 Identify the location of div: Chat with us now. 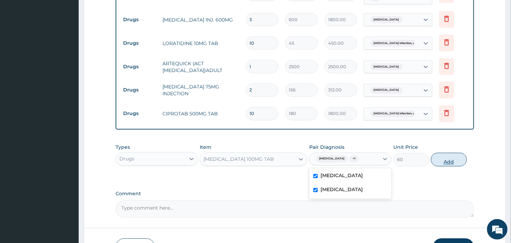
(75, 43).